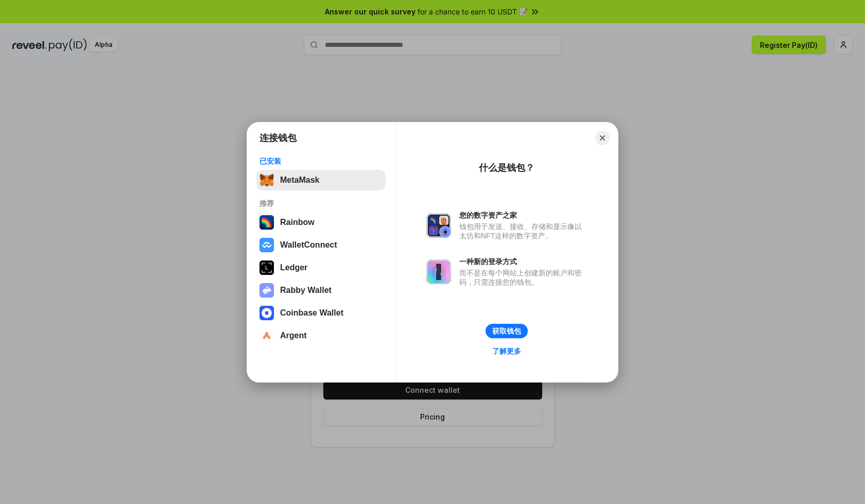  Describe the element at coordinates (523, 215) in the screenshot. I see `div: 您的数字资产之家` at that location.